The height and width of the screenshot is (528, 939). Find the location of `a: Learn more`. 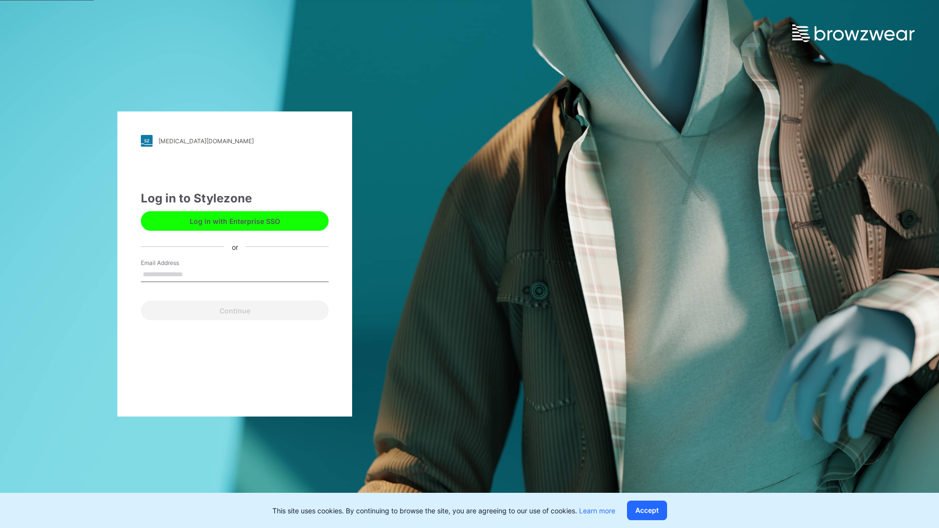

a: Learn more is located at coordinates (597, 511).